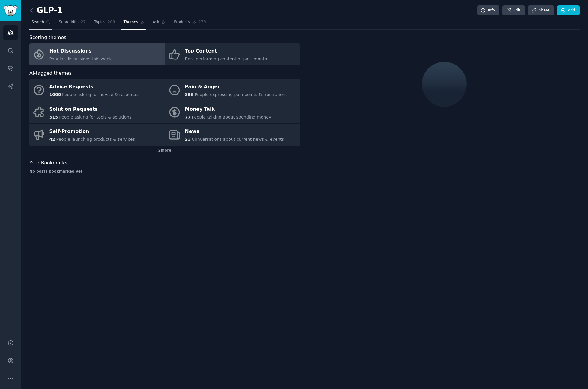  I want to click on span: 1000, so click(55, 95).